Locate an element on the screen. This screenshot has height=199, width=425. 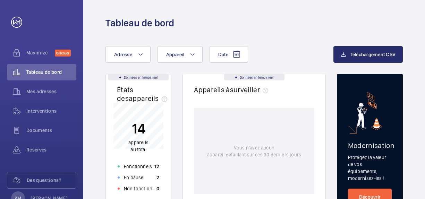
h1: Tableau de bord is located at coordinates (140, 23).